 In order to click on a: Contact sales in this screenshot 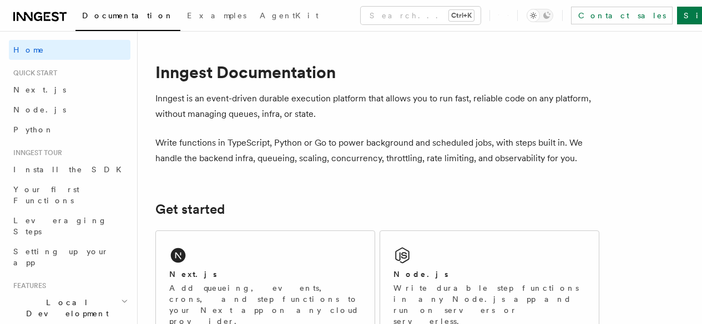, I will do `click(621, 16)`.